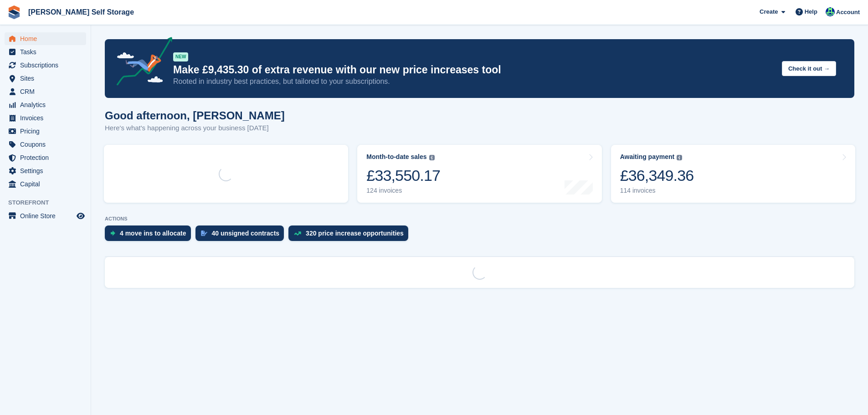  What do you see at coordinates (351, 235) in the screenshot?
I see `a: 320 price increase opportunities` at bounding box center [351, 235].